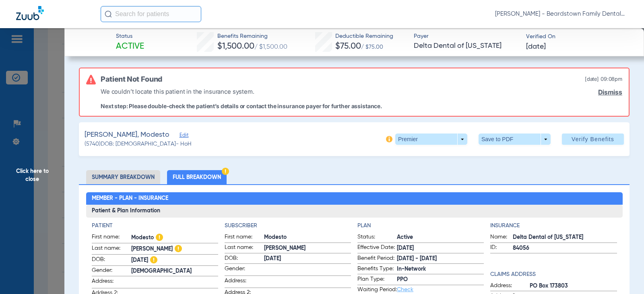  What do you see at coordinates (553, 226) in the screenshot?
I see `app-breakdown-title: Insurance` at bounding box center [553, 226].